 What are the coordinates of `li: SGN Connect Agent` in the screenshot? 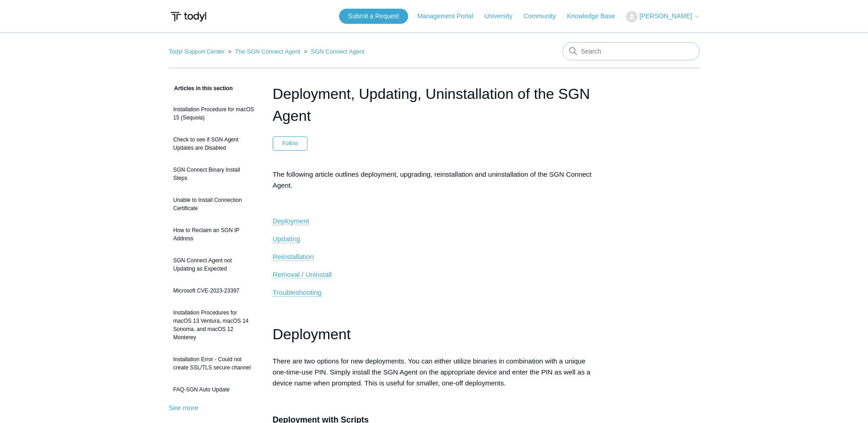 It's located at (333, 51).